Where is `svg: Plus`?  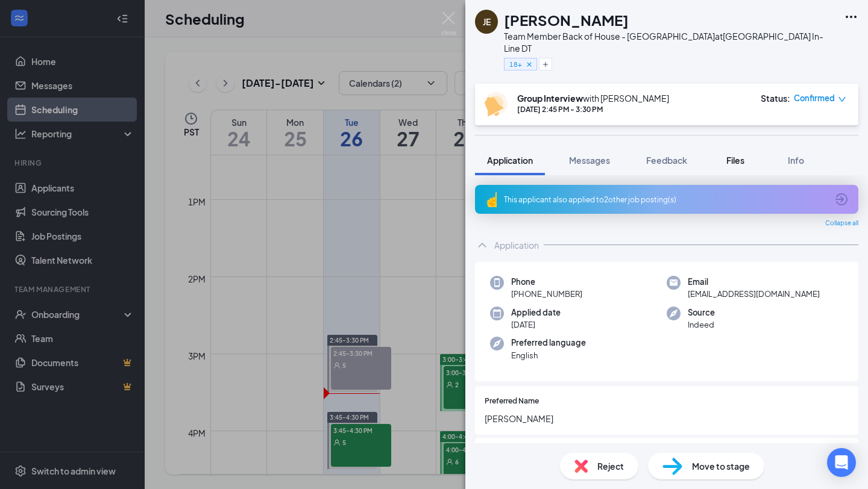
svg: Plus is located at coordinates (545, 64).